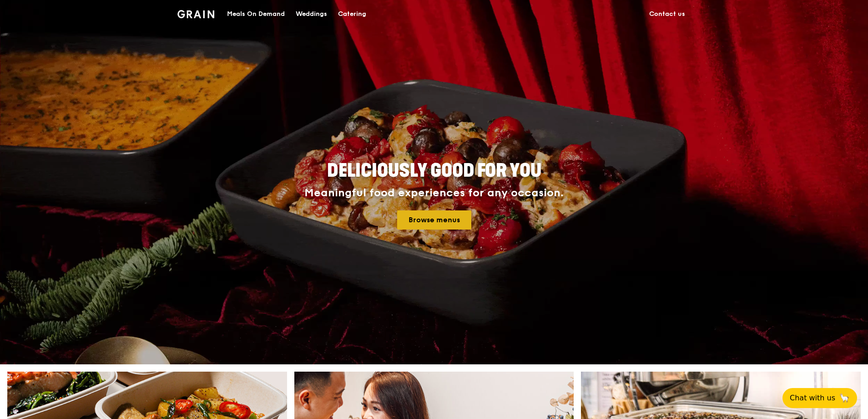 The width and height of the screenshot is (868, 419). I want to click on div: Catering, so click(352, 14).